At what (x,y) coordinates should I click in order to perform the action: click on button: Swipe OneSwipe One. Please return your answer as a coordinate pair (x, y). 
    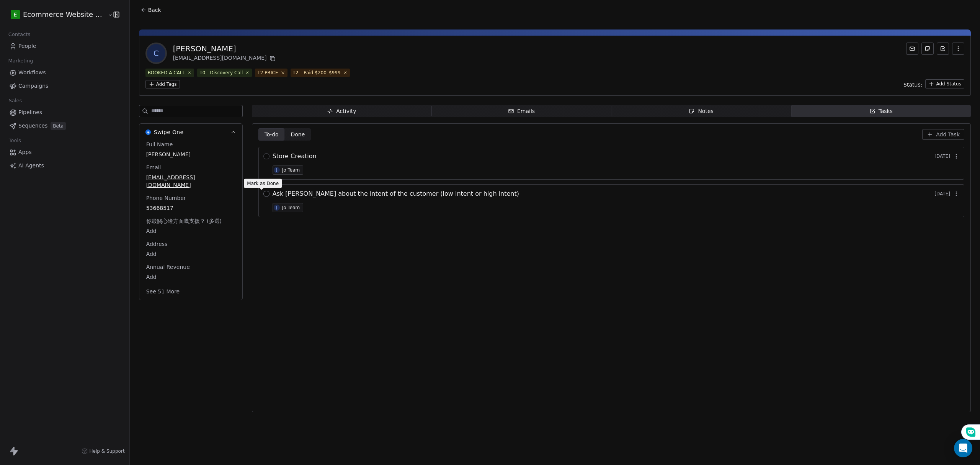
    Looking at the image, I should click on (191, 132).